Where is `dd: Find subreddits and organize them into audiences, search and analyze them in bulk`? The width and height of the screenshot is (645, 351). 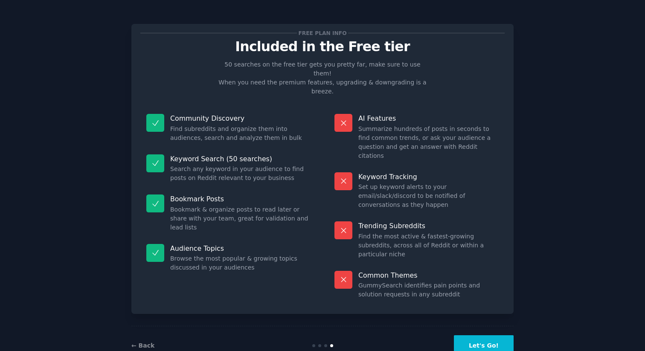
dd: Find subreddits and organize them into audiences, search and analyze them in bulk is located at coordinates (240, 134).